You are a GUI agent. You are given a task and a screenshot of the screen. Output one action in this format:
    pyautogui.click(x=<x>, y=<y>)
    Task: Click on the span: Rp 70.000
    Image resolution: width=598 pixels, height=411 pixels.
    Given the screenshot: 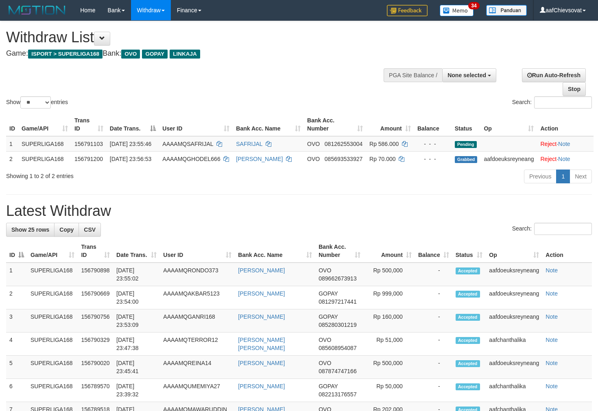 What is the action you would take?
    pyautogui.click(x=382, y=159)
    